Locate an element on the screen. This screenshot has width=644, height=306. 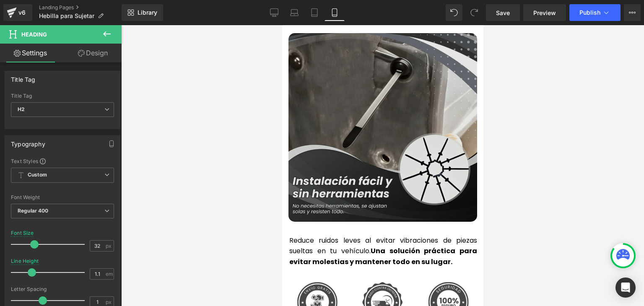
span: Save is located at coordinates (503, 13).